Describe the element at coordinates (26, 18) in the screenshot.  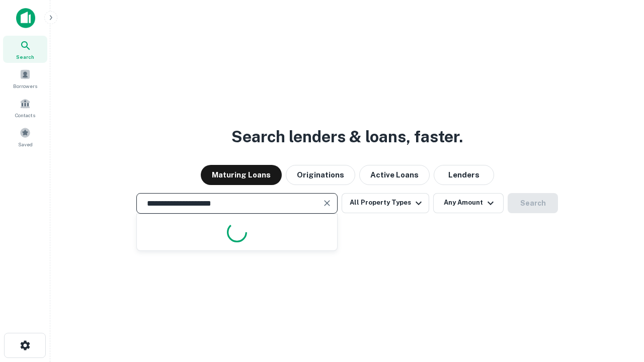
I see `img: capitalize-icon.png` at that location.